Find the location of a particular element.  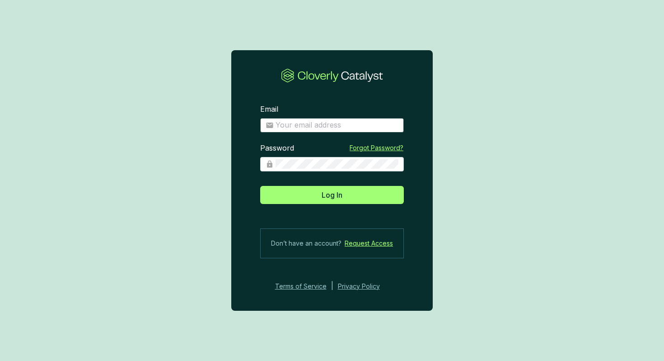

input: Email is located at coordinates (337, 125).